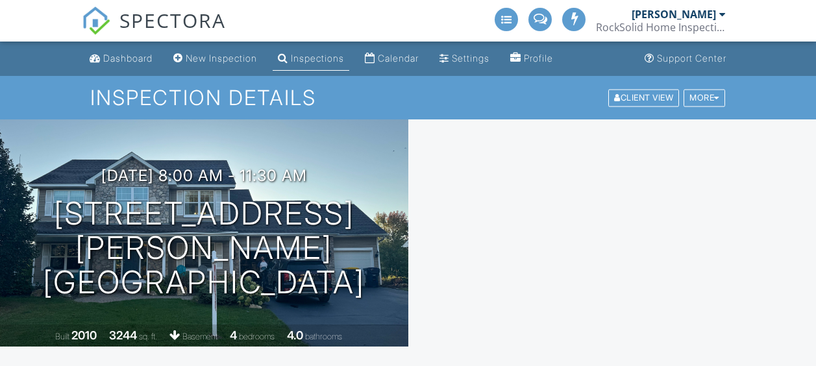 The width and height of the screenshot is (816, 366). I want to click on span: bedrooms, so click(256, 336).